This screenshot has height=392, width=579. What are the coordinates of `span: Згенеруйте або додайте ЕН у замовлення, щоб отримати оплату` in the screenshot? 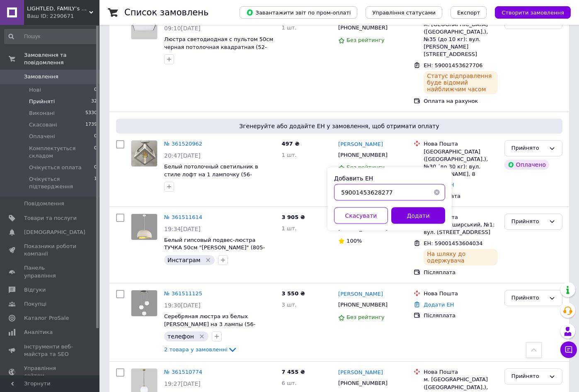 It's located at (339, 126).